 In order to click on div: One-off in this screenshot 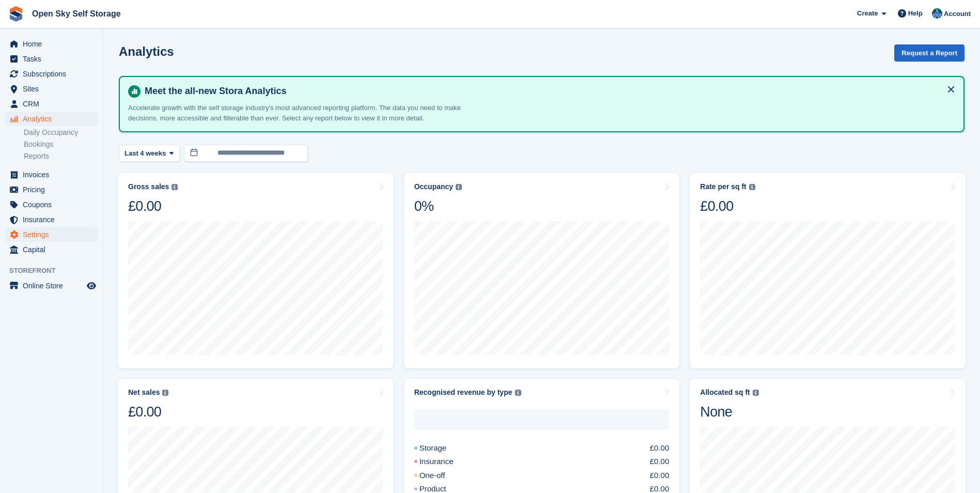, I will do `click(442, 475)`.